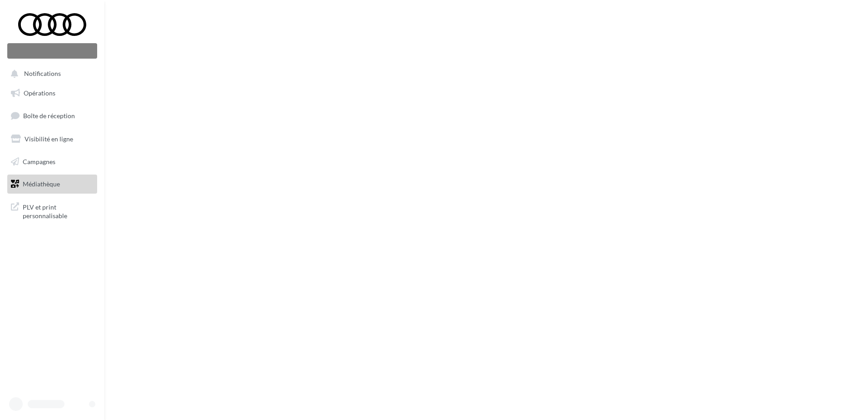  Describe the element at coordinates (49, 115) in the screenshot. I see `span: Boîte de réception` at that location.